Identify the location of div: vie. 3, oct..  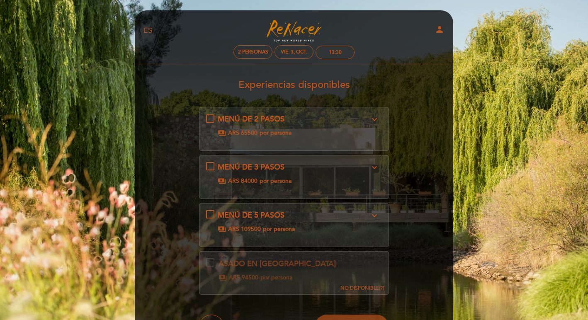
(294, 52).